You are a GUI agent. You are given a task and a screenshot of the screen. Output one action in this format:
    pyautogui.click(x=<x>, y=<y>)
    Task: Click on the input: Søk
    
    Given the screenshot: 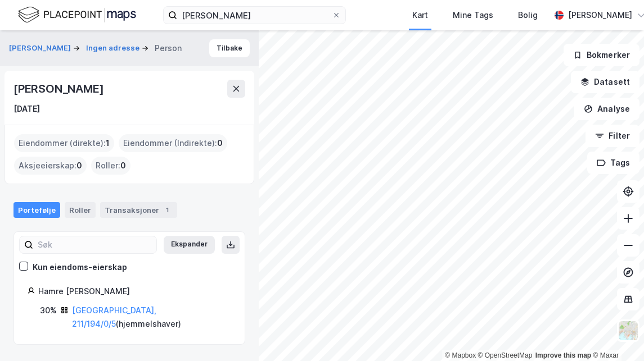 What is the action you would take?
    pyautogui.click(x=95, y=245)
    